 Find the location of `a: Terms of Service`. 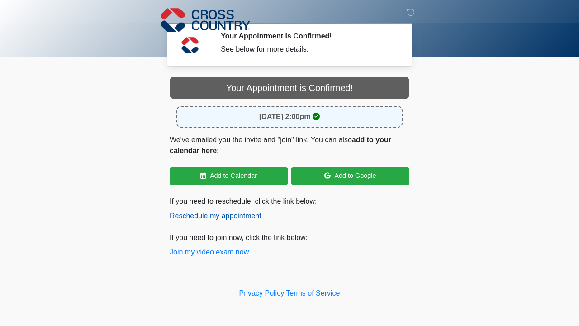

a: Terms of Service is located at coordinates (313, 293).